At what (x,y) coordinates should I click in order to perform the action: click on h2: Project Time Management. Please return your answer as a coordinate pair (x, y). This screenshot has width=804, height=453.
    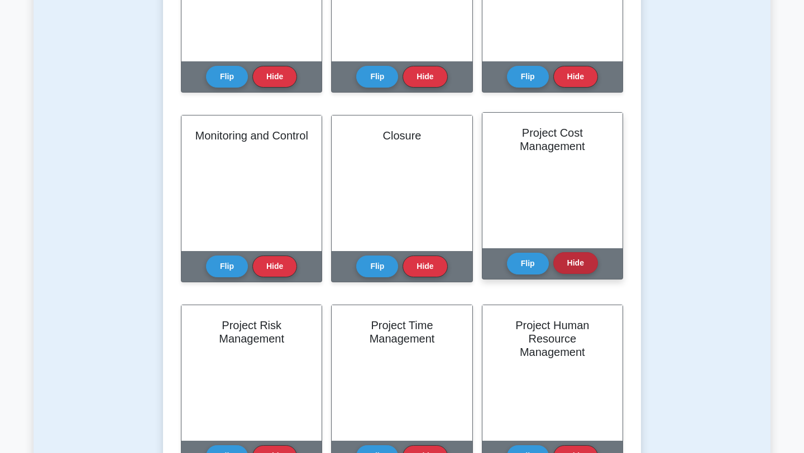
    Looking at the image, I should click on (401, 332).